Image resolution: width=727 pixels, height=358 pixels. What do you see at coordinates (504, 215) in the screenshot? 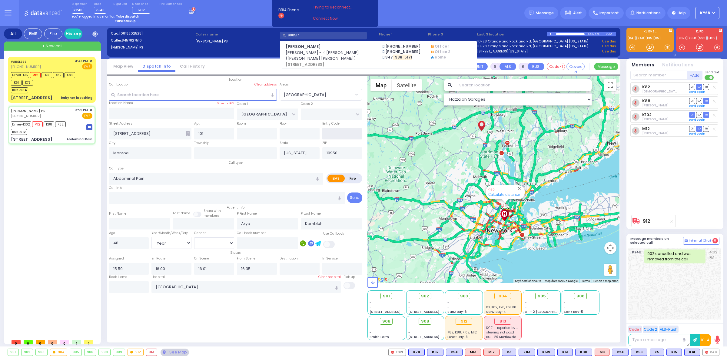
I see `div: Lenox Hill Hospital` at bounding box center [504, 215].